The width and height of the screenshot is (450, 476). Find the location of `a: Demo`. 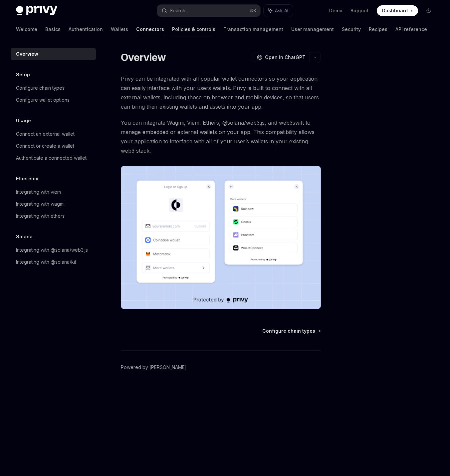

a: Demo is located at coordinates (336, 11).